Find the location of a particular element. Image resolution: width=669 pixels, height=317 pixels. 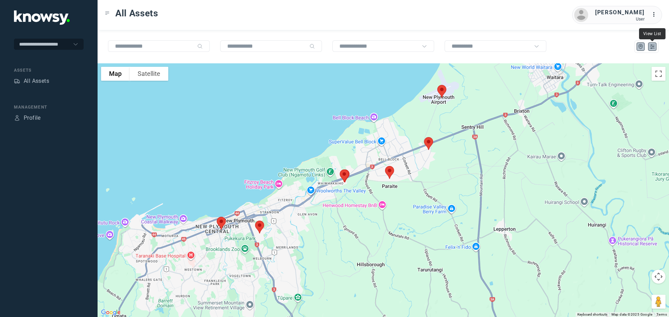

span: View List is located at coordinates (652, 34).